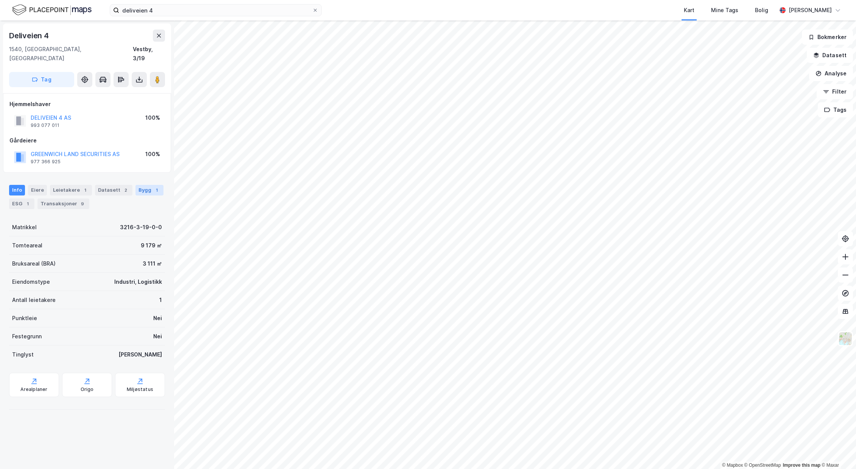  Describe the element at coordinates (835, 92) in the screenshot. I see `button: Filter` at that location.